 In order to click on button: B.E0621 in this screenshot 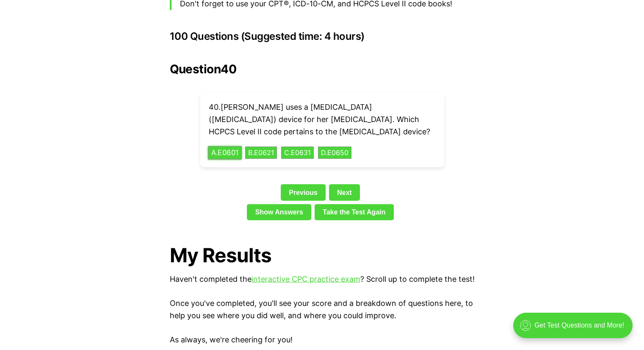, I will do `click(261, 153)`.